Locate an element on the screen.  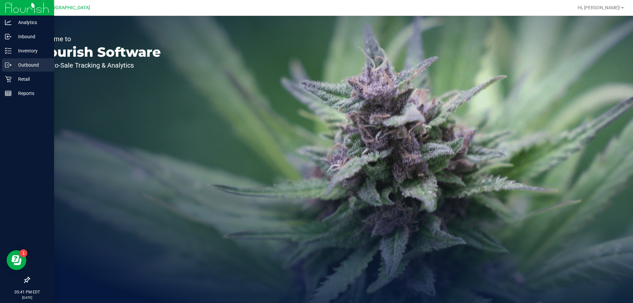
p: Outbound is located at coordinates (31, 65).